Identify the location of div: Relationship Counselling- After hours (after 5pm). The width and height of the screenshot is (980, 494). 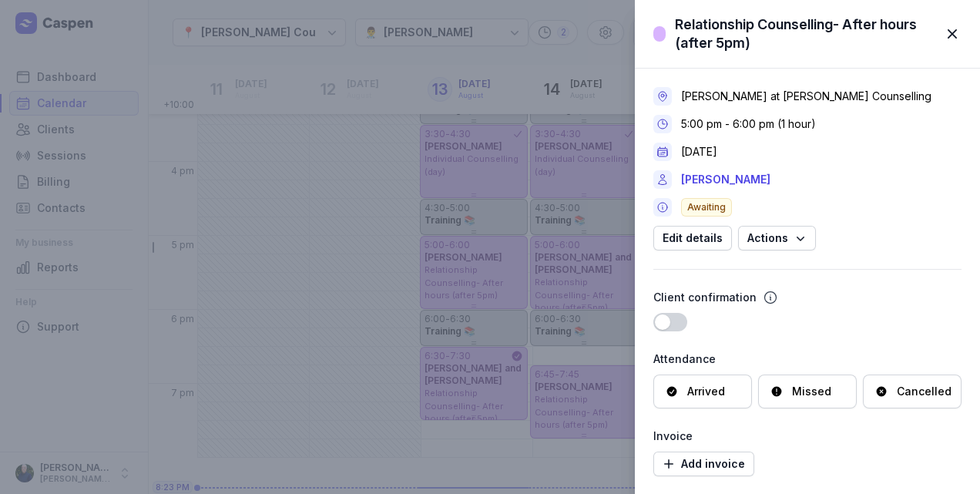
(804, 34).